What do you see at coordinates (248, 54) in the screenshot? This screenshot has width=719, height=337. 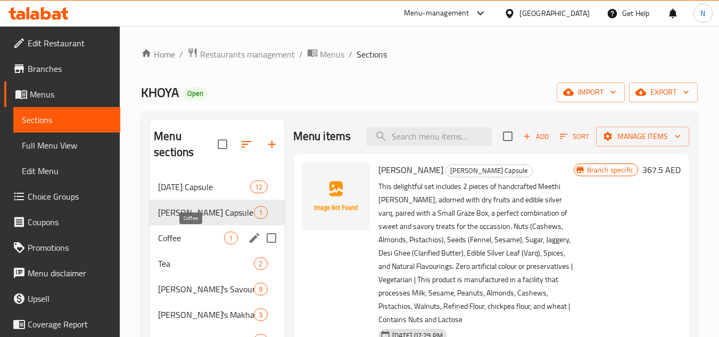 I see `span: Restaurants management` at bounding box center [248, 54].